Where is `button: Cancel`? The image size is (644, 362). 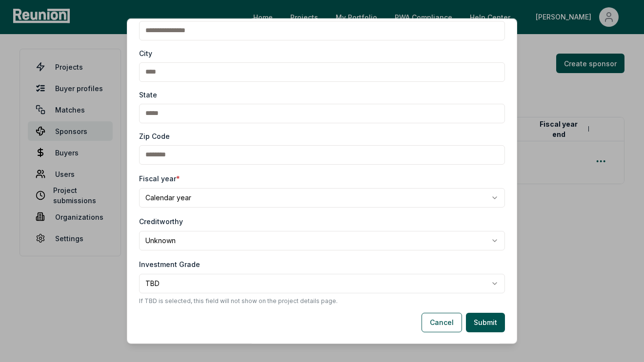 button: Cancel is located at coordinates (441, 322).